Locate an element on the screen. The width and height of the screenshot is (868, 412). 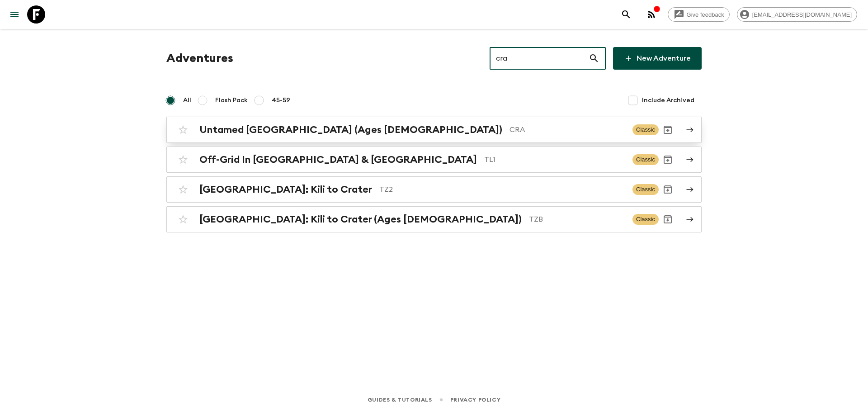
p: TZ2 is located at coordinates (502, 189).